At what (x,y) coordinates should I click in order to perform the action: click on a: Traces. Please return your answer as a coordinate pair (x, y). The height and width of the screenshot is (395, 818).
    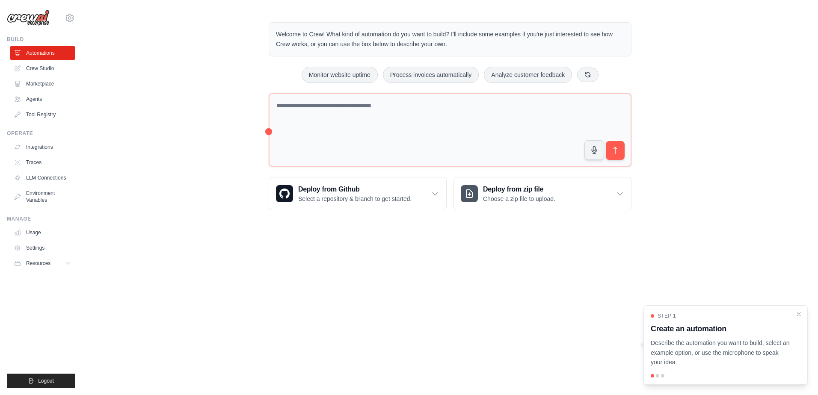
    Looking at the image, I should click on (42, 163).